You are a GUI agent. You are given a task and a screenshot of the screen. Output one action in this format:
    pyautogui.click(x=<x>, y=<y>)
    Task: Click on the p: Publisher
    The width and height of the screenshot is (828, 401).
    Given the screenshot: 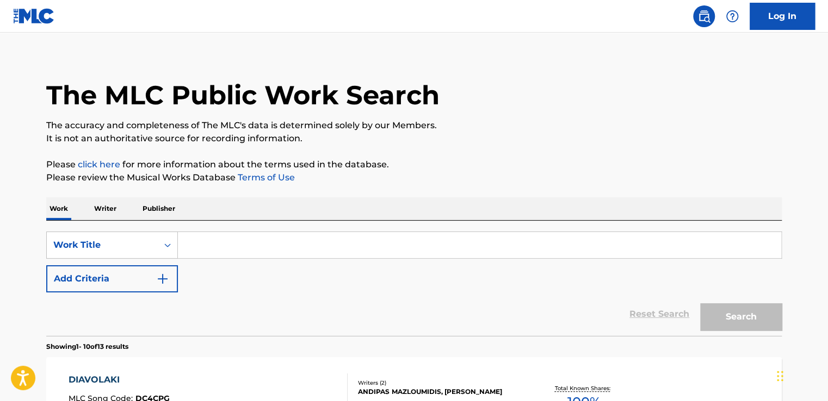 What is the action you would take?
    pyautogui.click(x=159, y=209)
    